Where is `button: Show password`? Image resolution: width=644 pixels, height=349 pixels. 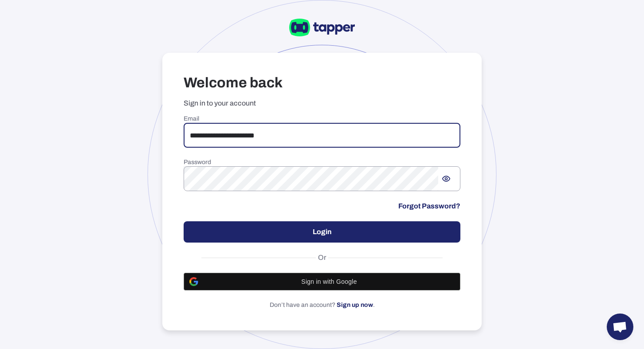
button: Show password is located at coordinates (446, 179).